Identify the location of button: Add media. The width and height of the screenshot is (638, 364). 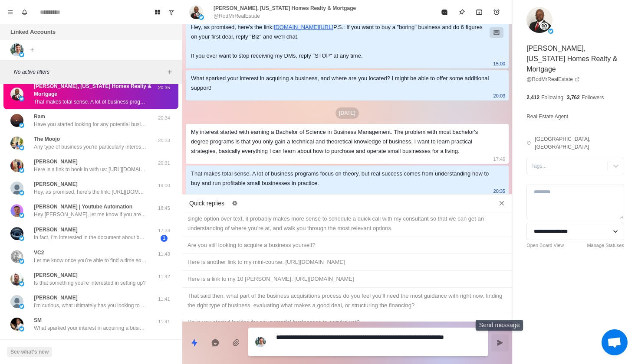
(236, 343).